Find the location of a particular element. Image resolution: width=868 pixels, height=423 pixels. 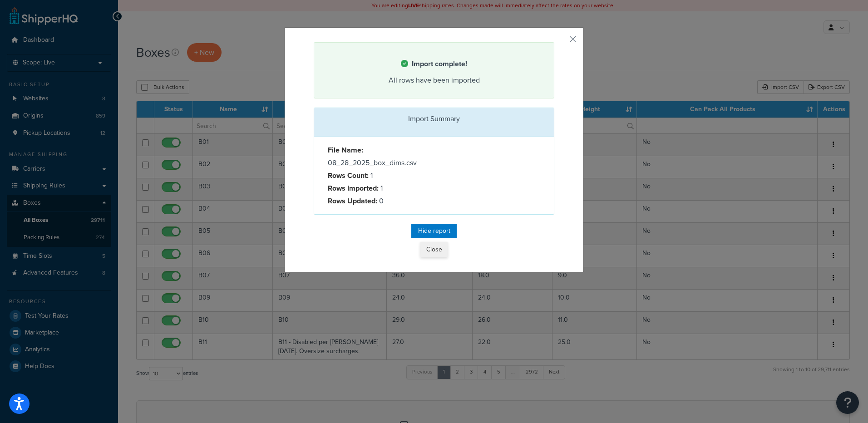

strong: File Name: is located at coordinates (345, 150).